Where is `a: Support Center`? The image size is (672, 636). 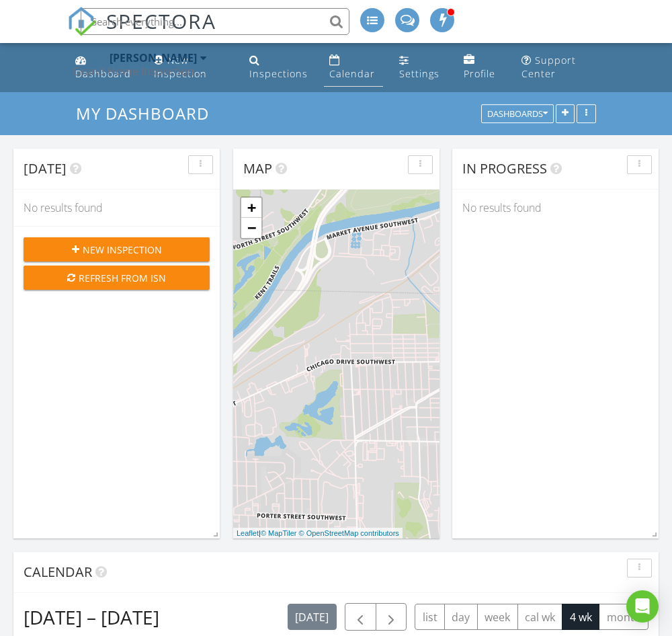
a: Support Center is located at coordinates (559, 67).